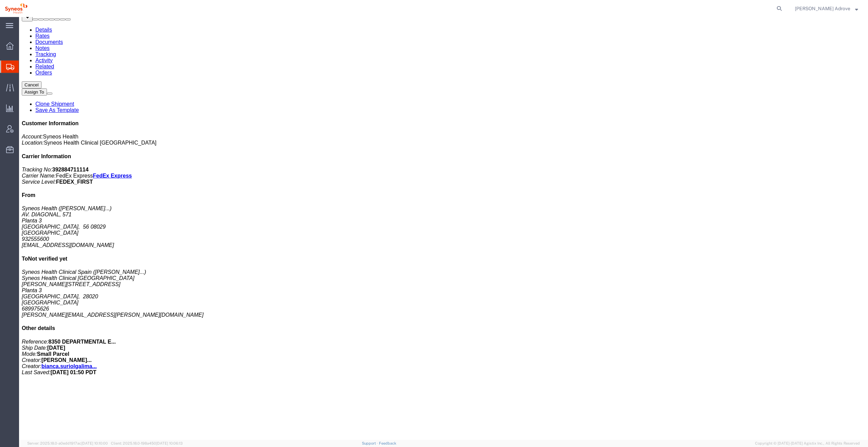 This screenshot has height=447, width=868. What do you see at coordinates (16, 9) in the screenshot?
I see `img: logo` at bounding box center [16, 9].